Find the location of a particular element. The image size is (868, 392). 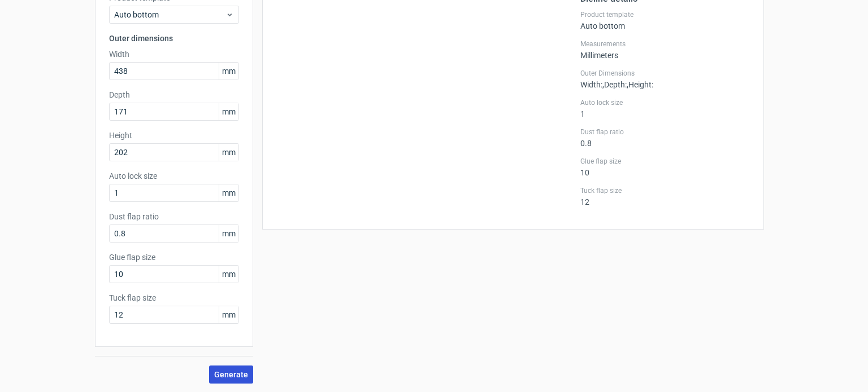

label: Height is located at coordinates (174, 135).